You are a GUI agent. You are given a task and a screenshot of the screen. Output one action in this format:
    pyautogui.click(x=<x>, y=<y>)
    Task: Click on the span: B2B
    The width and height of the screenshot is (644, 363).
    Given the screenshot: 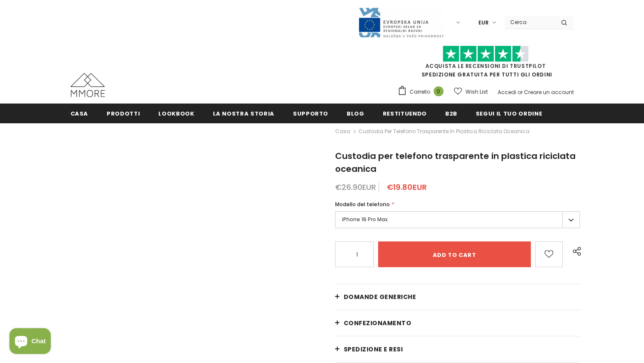 What is the action you would take?
    pyautogui.click(x=451, y=114)
    